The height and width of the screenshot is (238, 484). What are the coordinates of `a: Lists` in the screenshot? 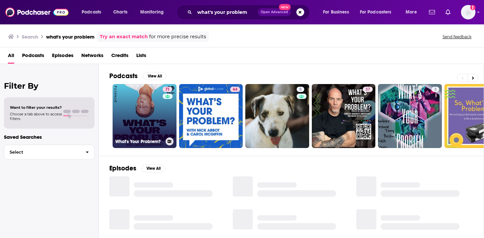 It's located at (141, 57).